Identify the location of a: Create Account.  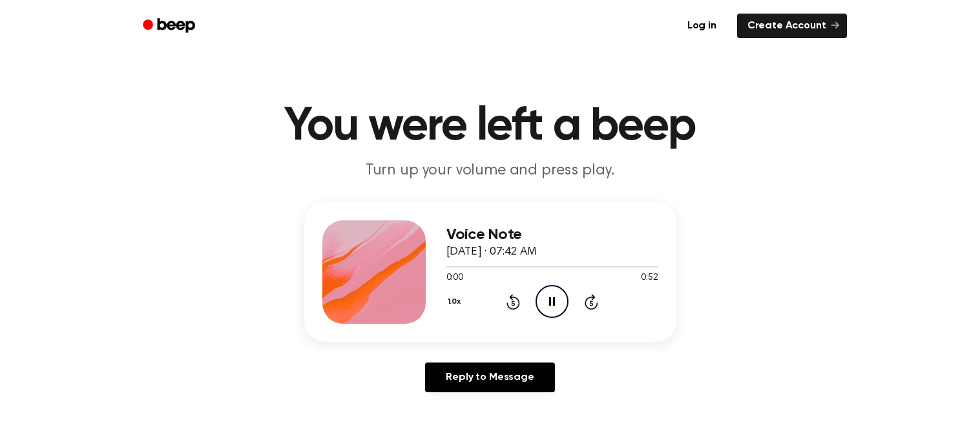
(792, 26).